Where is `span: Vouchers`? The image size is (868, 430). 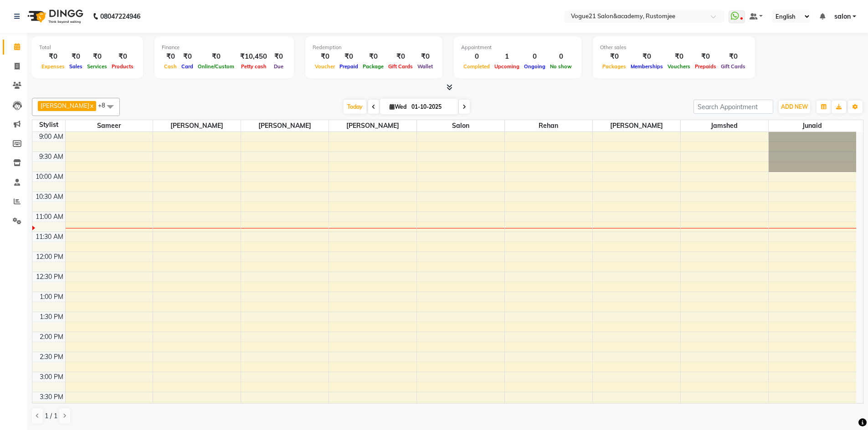 span: Vouchers is located at coordinates (679, 66).